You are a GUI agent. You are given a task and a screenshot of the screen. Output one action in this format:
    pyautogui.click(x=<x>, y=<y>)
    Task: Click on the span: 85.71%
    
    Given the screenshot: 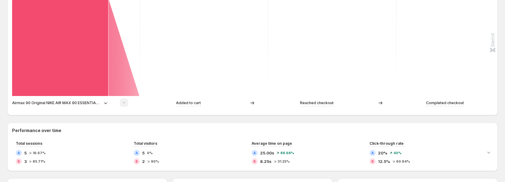 What is the action you would take?
    pyautogui.click(x=39, y=161)
    